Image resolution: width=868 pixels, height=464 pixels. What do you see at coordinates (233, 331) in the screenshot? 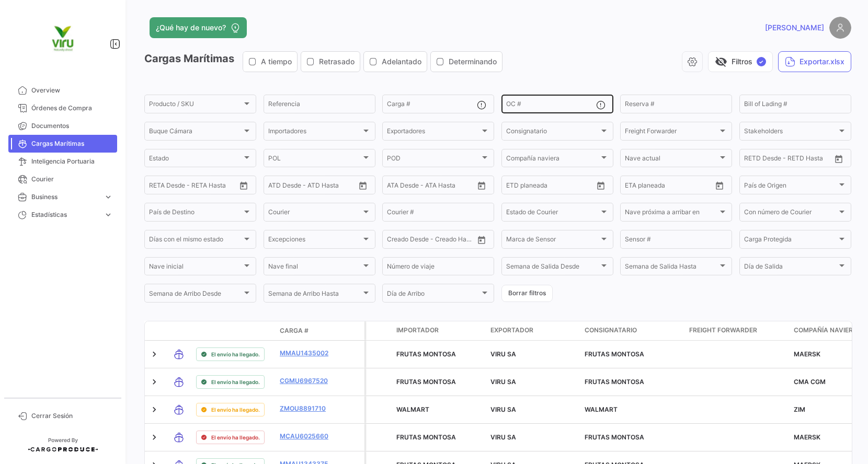
I see `datatable-header-cell: Estado de Envio` at bounding box center [233, 331].